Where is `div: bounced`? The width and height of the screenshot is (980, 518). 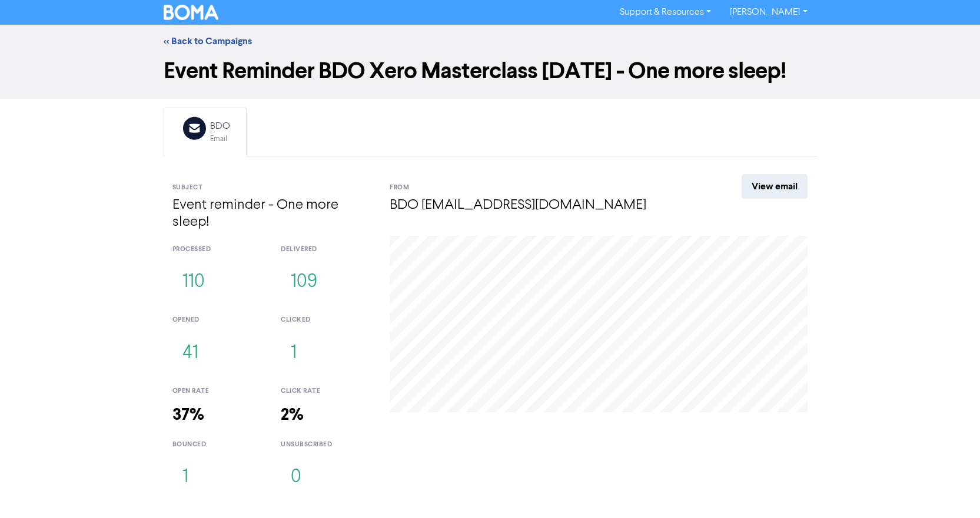
div: bounced is located at coordinates (218, 444).